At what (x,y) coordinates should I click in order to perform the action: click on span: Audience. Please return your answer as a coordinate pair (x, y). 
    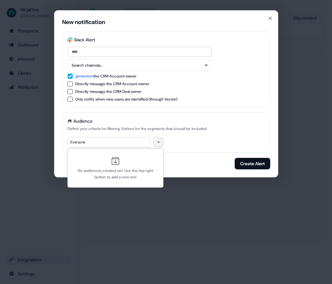
    Looking at the image, I should click on (83, 121).